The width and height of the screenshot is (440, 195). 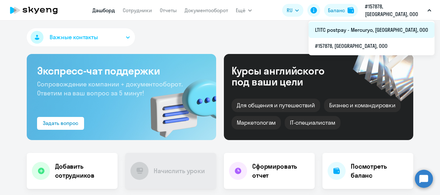 What do you see at coordinates (292, 10) in the screenshot?
I see `button: RU` at bounding box center [292, 10].